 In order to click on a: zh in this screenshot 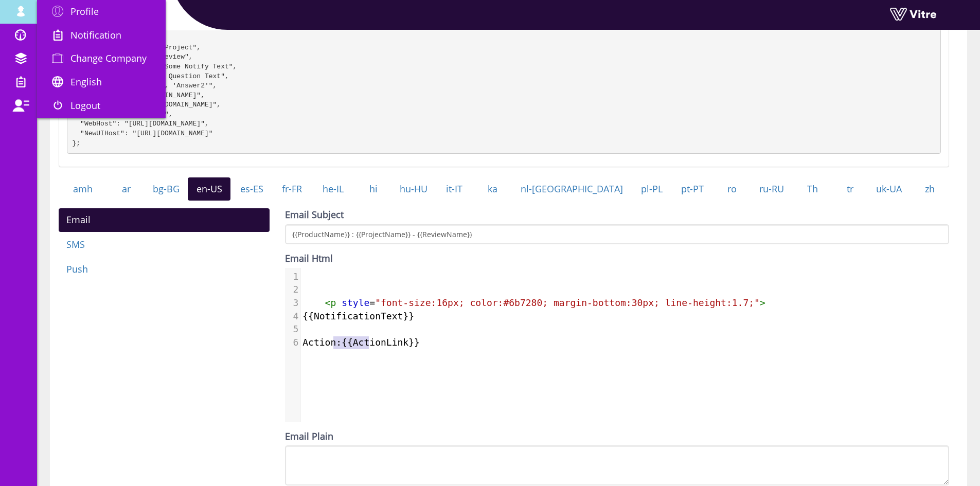, I will do `click(929, 189)`.